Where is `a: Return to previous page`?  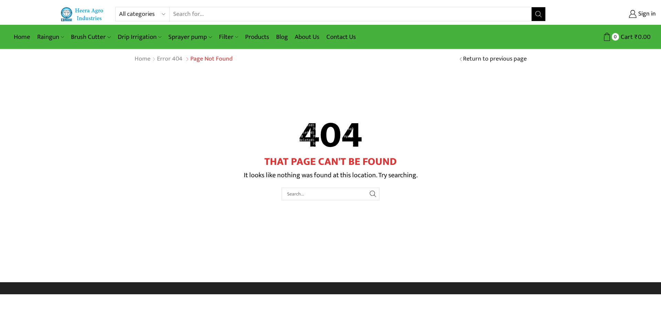
a: Return to previous page is located at coordinates (495, 59).